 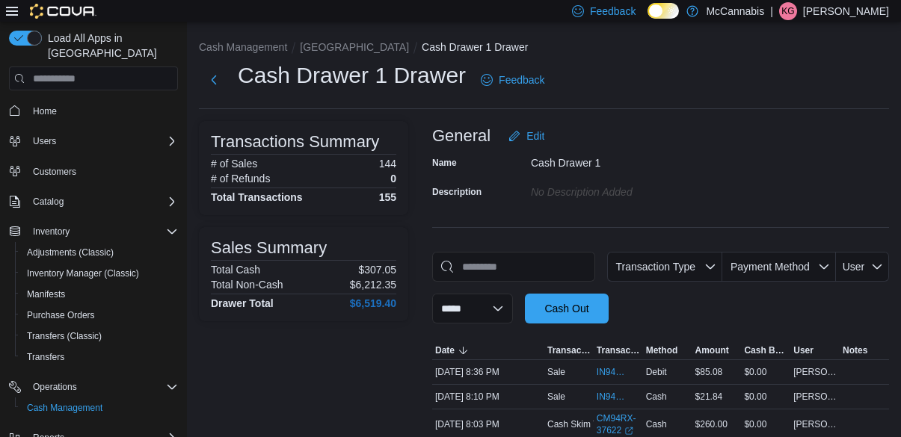 I want to click on a: Transfers, so click(x=46, y=357).